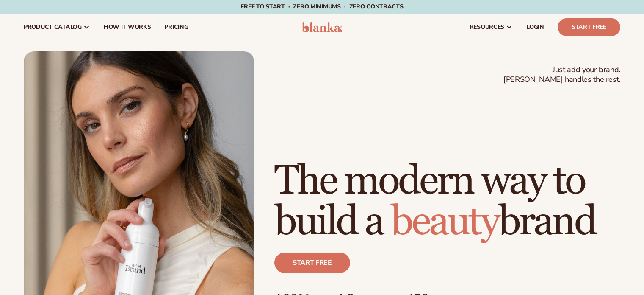 Image resolution: width=644 pixels, height=295 pixels. What do you see at coordinates (312, 262) in the screenshot?
I see `a: Start free` at bounding box center [312, 262].